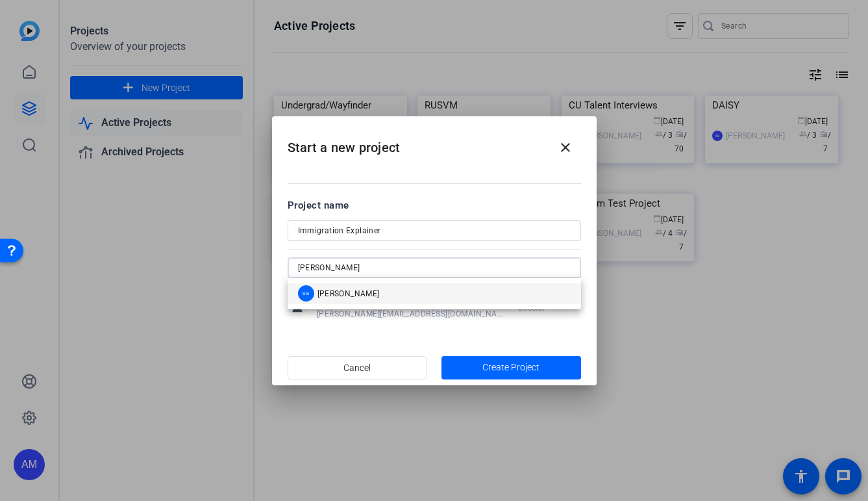 This screenshot has width=868, height=501. Describe the element at coordinates (434, 205) in the screenshot. I see `div: Project name` at that location.